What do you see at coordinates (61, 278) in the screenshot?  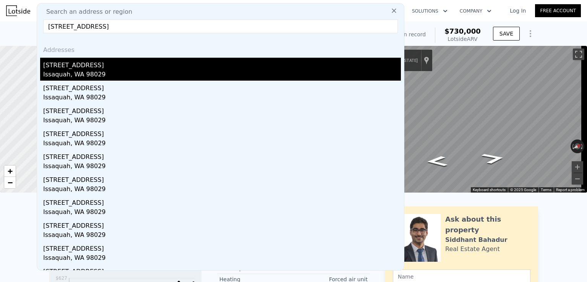 I see `tspan: $627` at bounding box center [61, 278].